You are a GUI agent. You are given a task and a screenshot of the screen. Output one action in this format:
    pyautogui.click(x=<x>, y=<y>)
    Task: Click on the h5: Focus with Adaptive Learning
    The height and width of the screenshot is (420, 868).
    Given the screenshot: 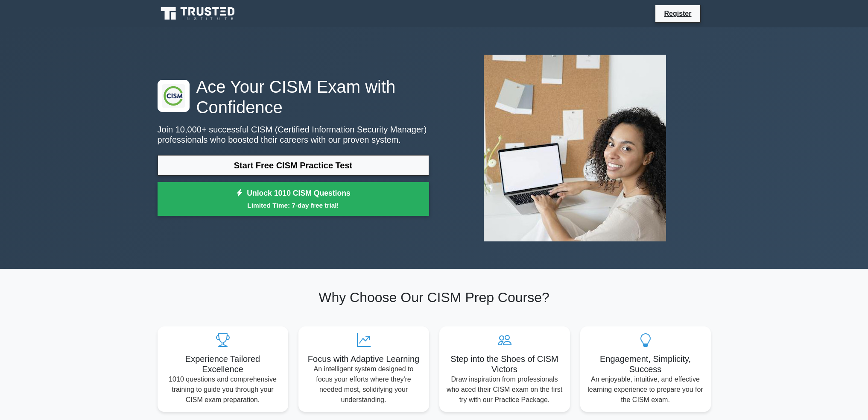 What is the action you would take?
    pyautogui.click(x=364, y=359)
    